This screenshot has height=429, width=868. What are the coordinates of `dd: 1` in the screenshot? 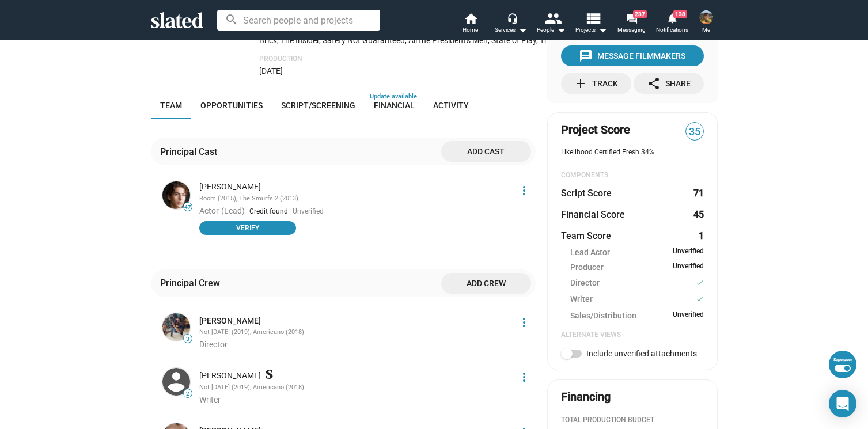 It's located at (698, 236).